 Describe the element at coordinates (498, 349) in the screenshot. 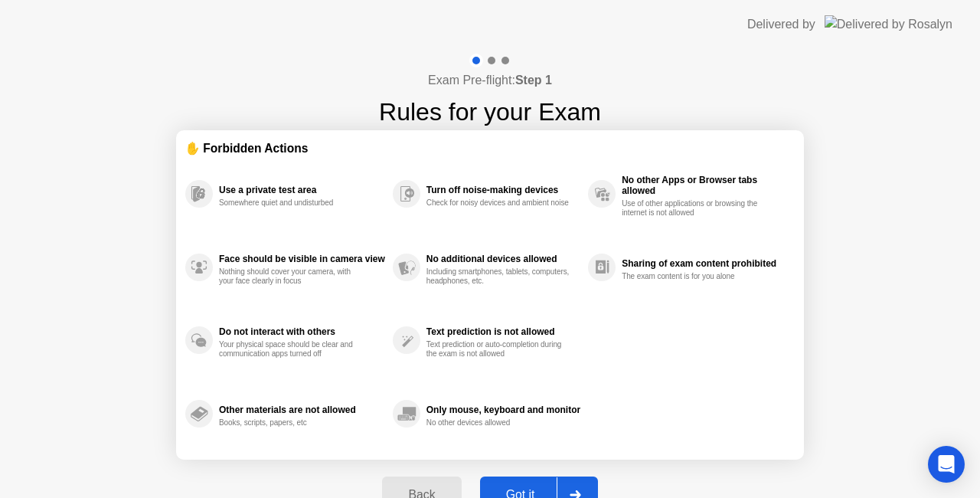

I see `div: Text prediction or auto-completion during the exam is not allowed` at that location.